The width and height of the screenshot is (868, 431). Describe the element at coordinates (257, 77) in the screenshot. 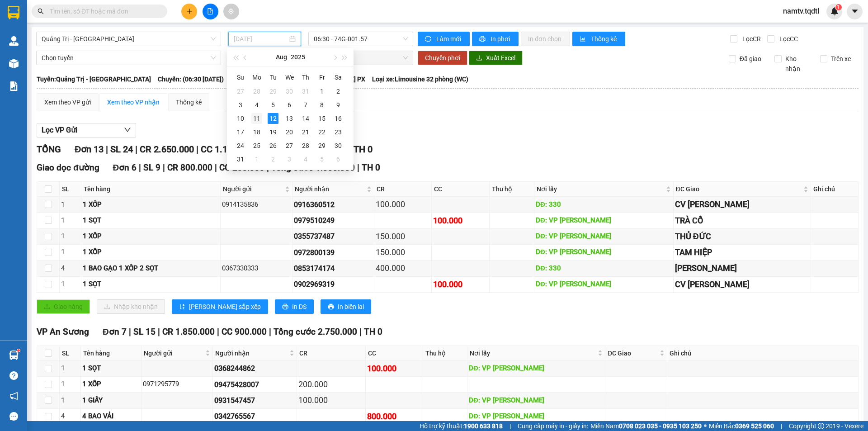

I see `th: Mo` at that location.